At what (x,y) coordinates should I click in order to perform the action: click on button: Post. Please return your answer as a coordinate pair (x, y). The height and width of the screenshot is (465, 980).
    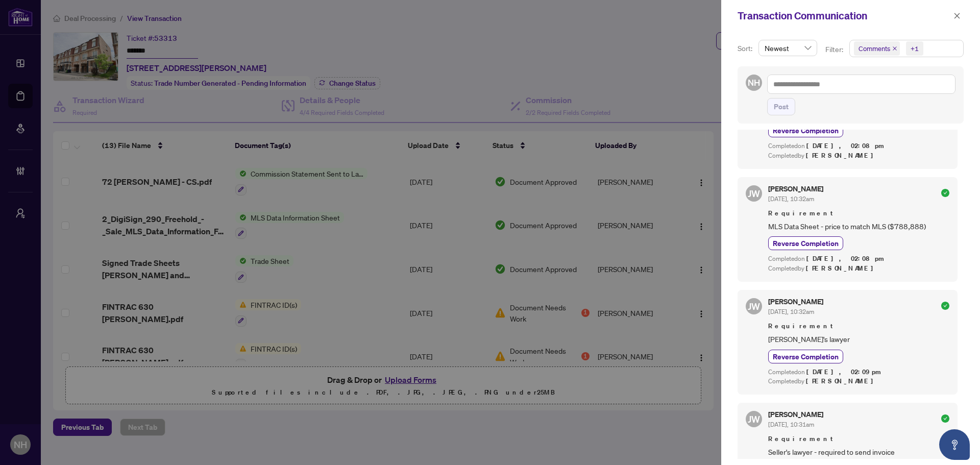
    Looking at the image, I should click on (781, 107).